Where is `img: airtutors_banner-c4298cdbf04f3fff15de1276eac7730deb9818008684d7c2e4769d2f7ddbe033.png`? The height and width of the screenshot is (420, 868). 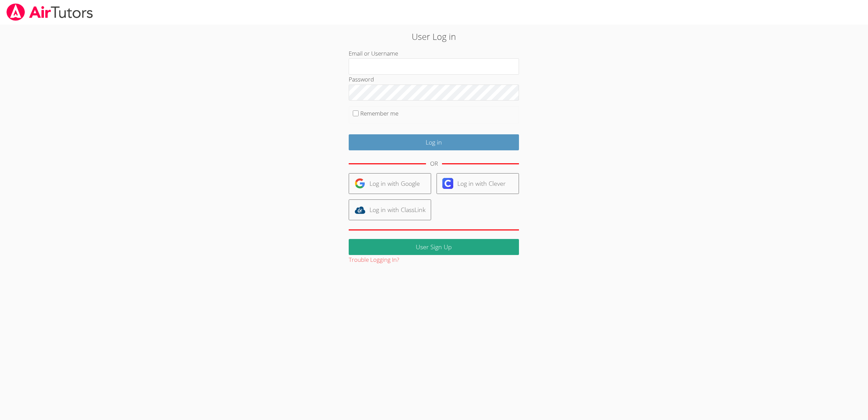 img: airtutors_banner-c4298cdbf04f3fff15de1276eac7730deb9818008684d7c2e4769d2f7ddbe033.png is located at coordinates (50, 12).